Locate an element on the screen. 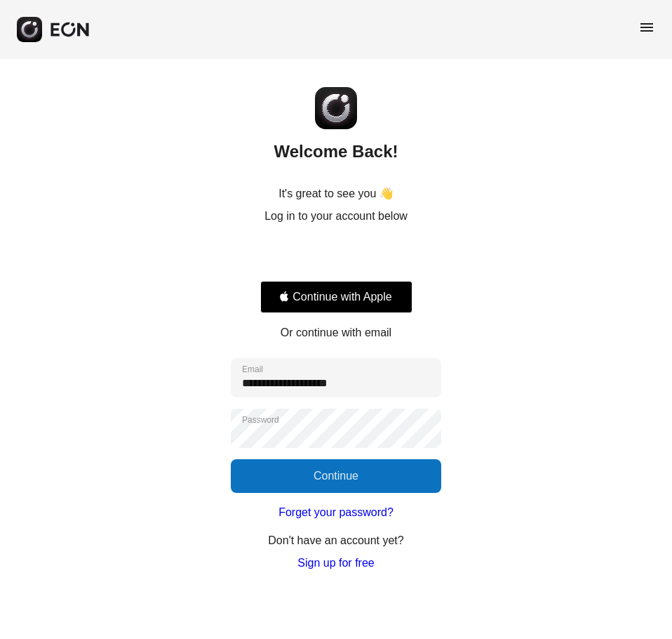  a: Sign up for free is located at coordinates (335, 563).